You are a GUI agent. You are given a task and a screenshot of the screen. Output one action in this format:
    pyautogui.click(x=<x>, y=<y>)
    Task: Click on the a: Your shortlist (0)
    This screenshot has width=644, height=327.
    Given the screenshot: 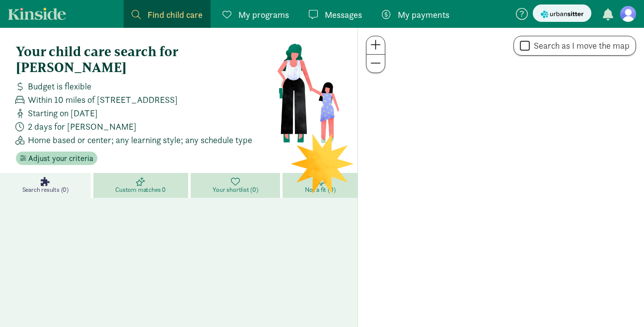 What is the action you would take?
    pyautogui.click(x=237, y=185)
    